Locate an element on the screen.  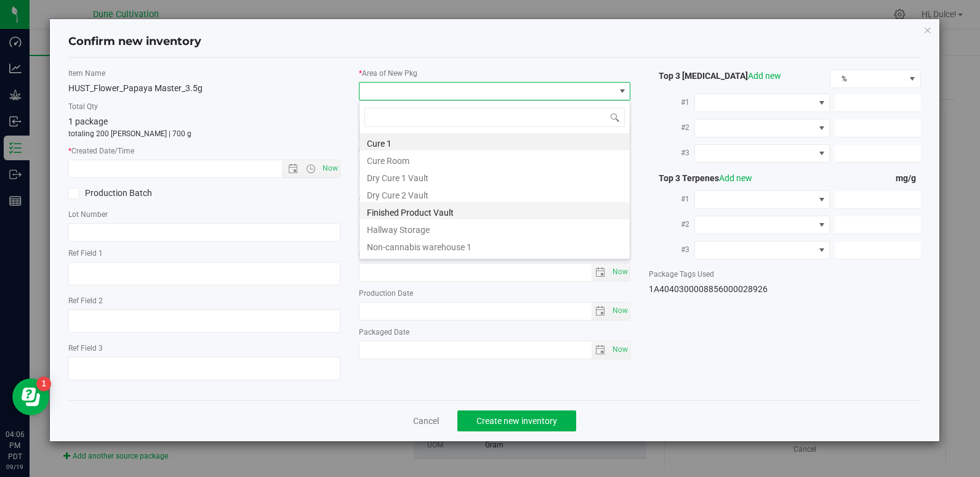
span: Open the date view is located at coordinates (293, 169).